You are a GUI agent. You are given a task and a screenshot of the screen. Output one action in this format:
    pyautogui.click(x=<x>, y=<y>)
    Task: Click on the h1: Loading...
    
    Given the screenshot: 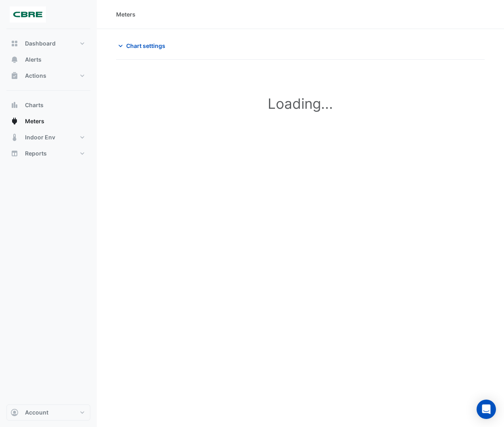 What is the action you would take?
    pyautogui.click(x=300, y=104)
    